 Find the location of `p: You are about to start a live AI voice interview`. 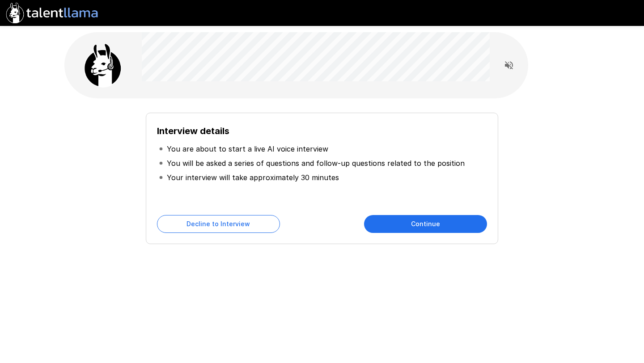

p: You are about to start a live AI voice interview is located at coordinates (247, 149).